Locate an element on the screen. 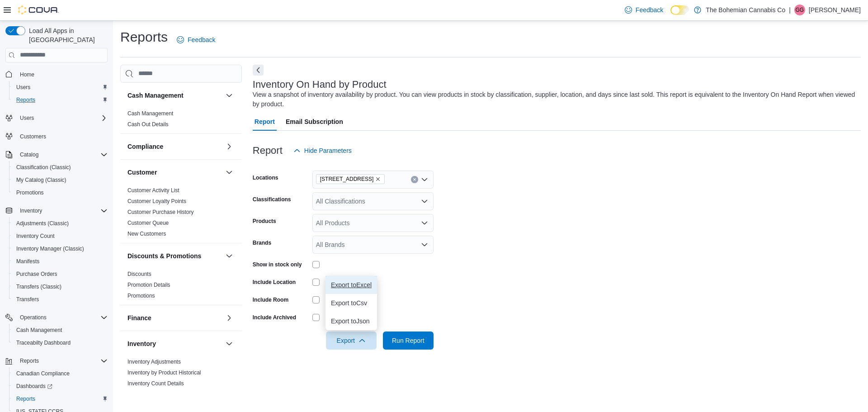  a: Promotion Details is located at coordinates (149, 285).